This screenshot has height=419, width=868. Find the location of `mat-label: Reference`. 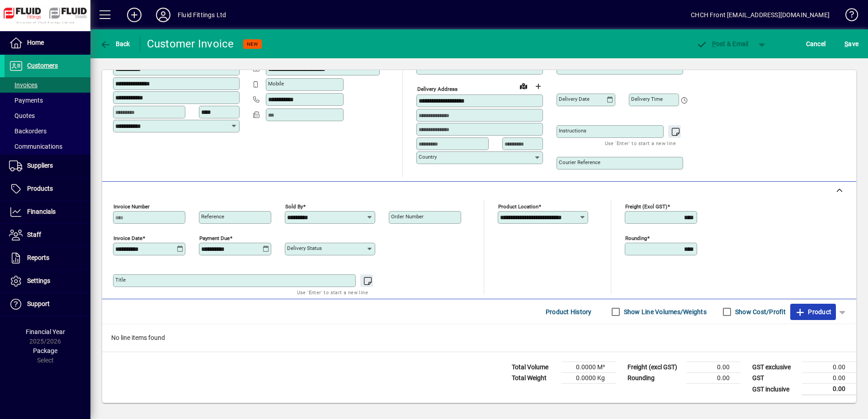

mat-label: Reference is located at coordinates (212, 216).